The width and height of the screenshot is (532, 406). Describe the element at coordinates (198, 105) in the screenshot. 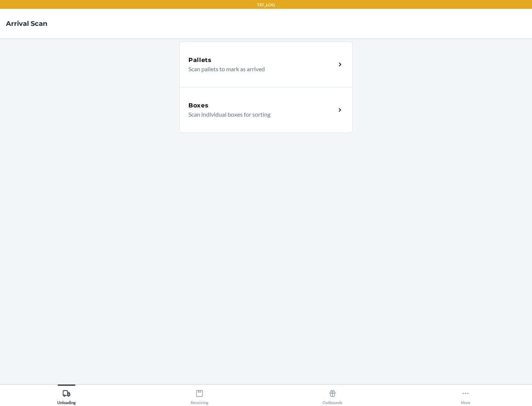

I see `h5: Boxes` at that location.